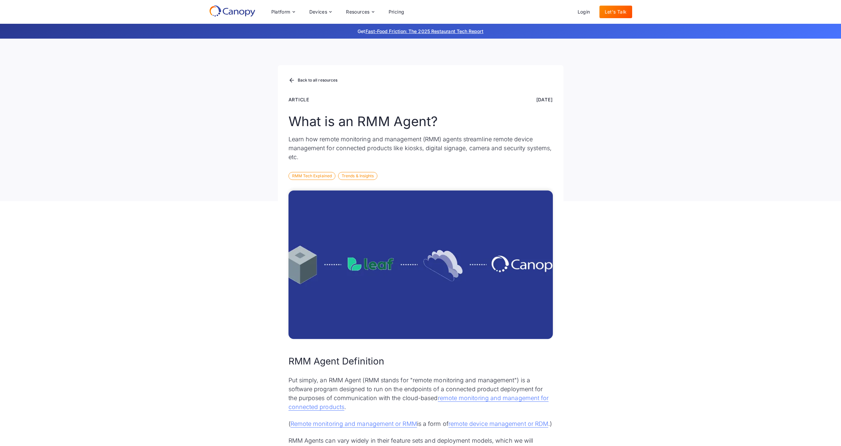 This screenshot has width=841, height=446. What do you see at coordinates (421, 424) in the screenshot?
I see `p: ( is a form of .)` at bounding box center [421, 424].